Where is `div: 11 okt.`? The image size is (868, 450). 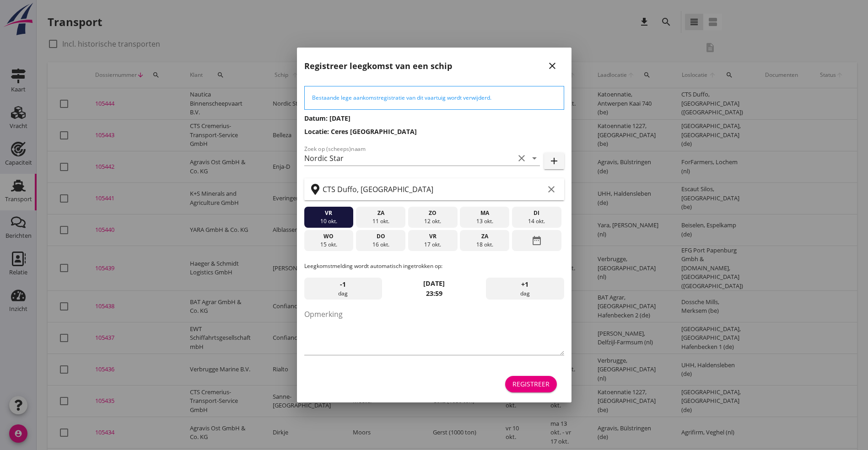 div: 11 okt. is located at coordinates (380, 221).